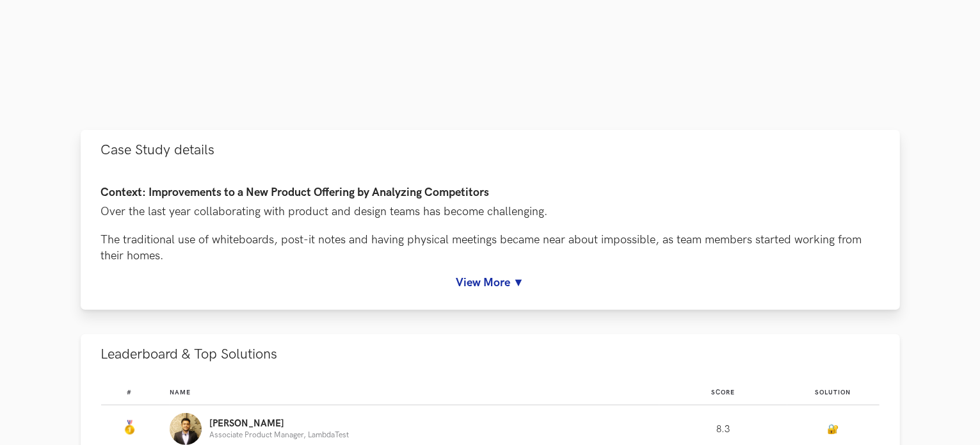 This screenshot has width=980, height=445. What do you see at coordinates (129, 427) in the screenshot?
I see `img: Gold Medal` at bounding box center [129, 427].